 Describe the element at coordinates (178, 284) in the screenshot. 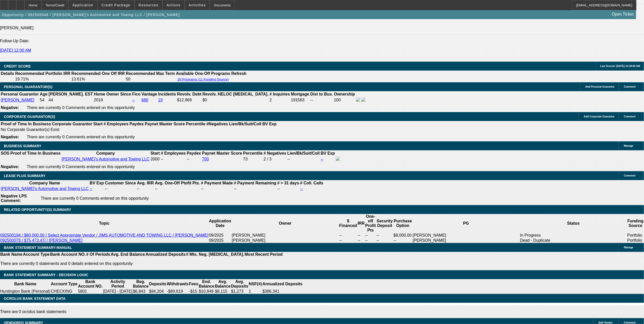

I see `th: Withdrawls` at that location.